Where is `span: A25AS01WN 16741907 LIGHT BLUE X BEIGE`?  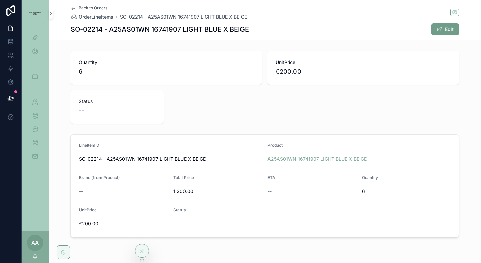
span: A25AS01WN 16741907 LIGHT BLUE X BEIGE is located at coordinates (317, 159).